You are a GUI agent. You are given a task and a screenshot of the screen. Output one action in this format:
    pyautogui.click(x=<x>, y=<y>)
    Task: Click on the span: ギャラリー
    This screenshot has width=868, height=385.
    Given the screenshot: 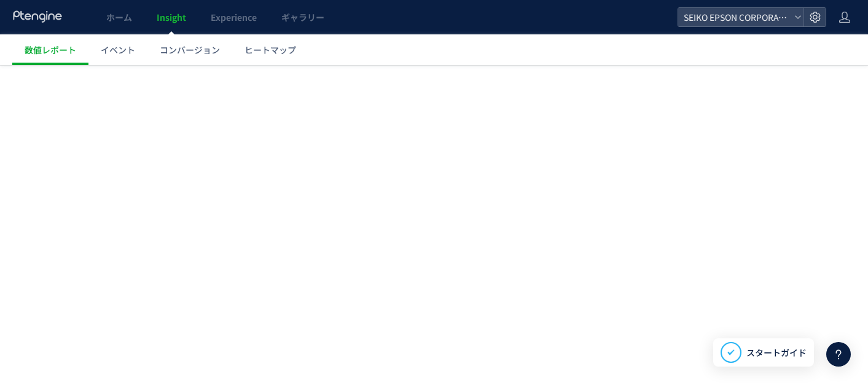 What is the action you would take?
    pyautogui.click(x=303, y=17)
    